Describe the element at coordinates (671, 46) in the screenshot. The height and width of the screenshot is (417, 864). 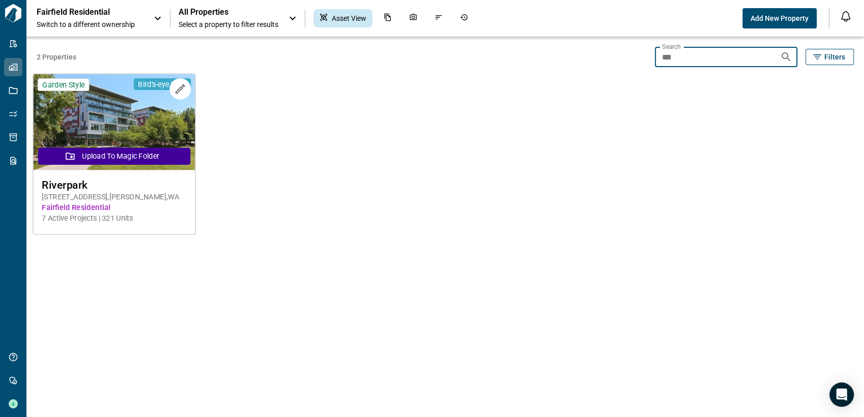
I see `label: Search` at that location.